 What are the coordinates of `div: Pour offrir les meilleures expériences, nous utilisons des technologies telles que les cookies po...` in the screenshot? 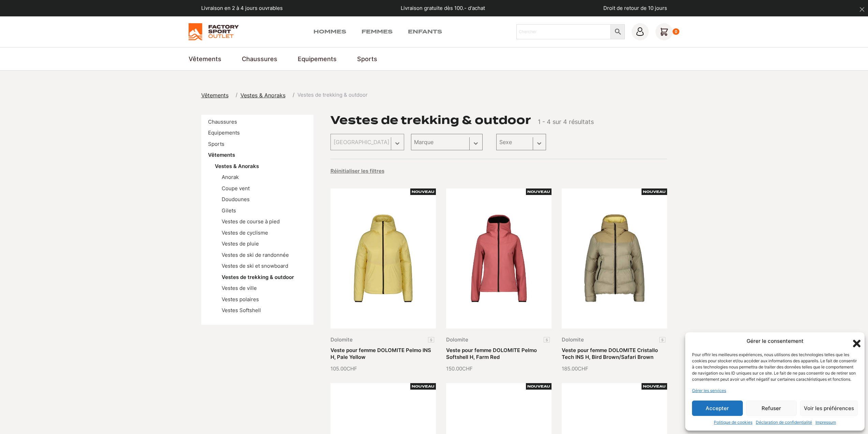 It's located at (775, 367).